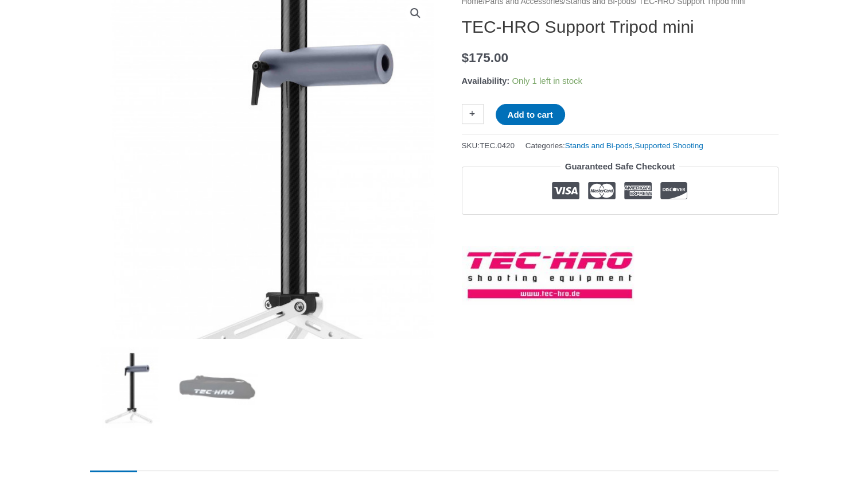  I want to click on legend: Guaranteed Safe Checkout, so click(620, 166).